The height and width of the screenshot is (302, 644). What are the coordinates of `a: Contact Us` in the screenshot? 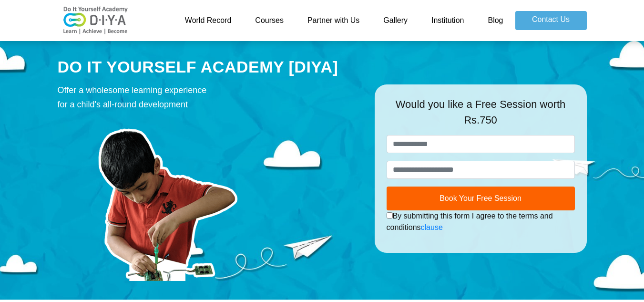 It's located at (551, 21).